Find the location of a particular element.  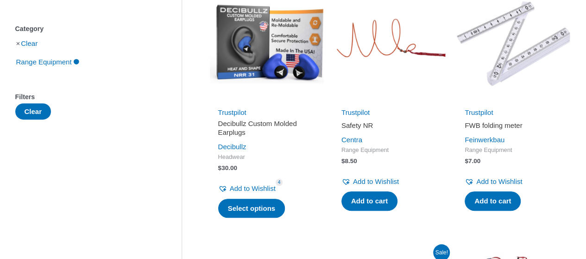

a: Clear is located at coordinates (29, 43).